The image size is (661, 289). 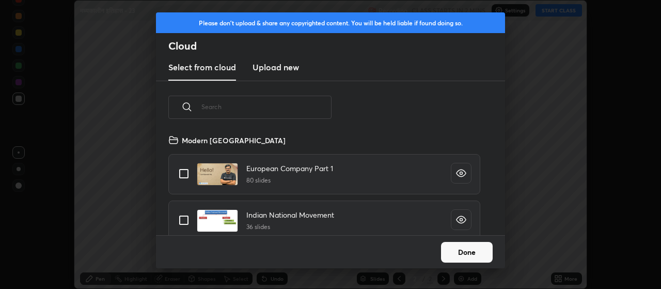 I want to click on h5: 36 slides, so click(x=290, y=227).